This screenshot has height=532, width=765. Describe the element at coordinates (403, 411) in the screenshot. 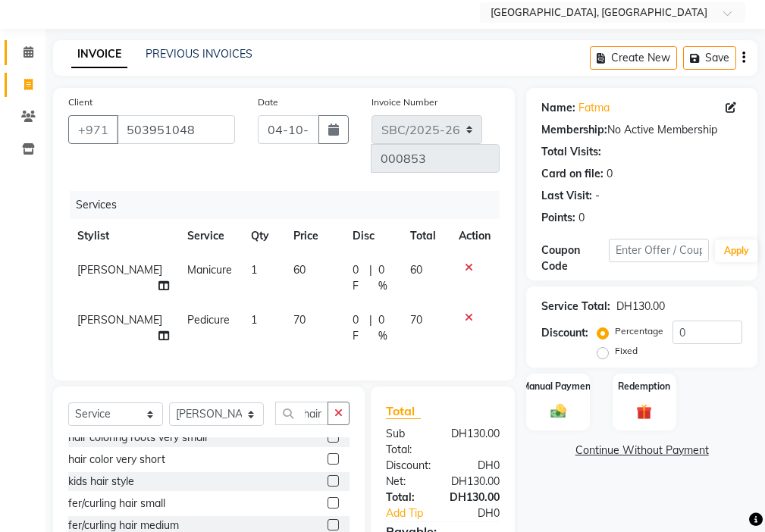

I see `span: Total` at that location.